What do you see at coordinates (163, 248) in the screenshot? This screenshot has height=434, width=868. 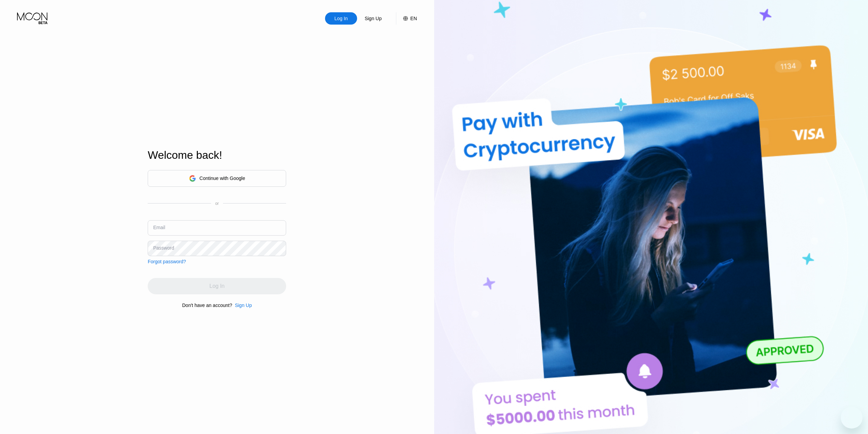 I see `div: Password` at bounding box center [163, 248].